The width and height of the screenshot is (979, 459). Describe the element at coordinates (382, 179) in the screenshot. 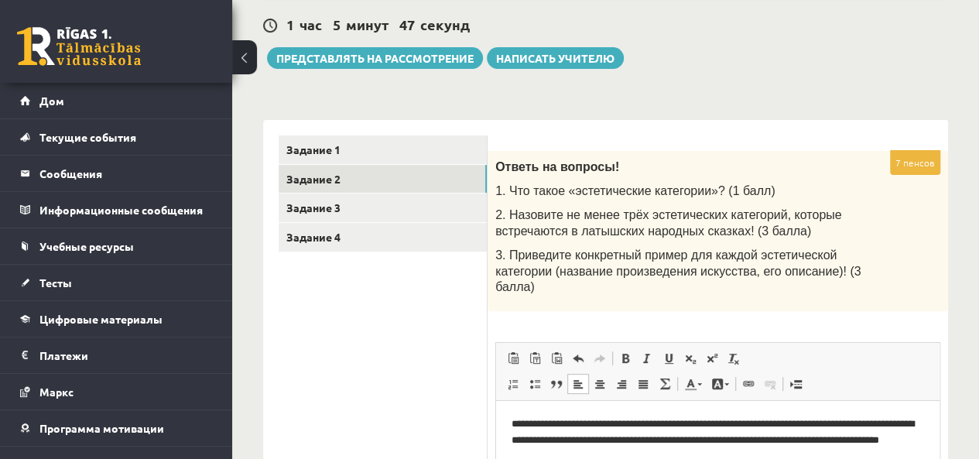

I see `a: Задание 2` at that location.